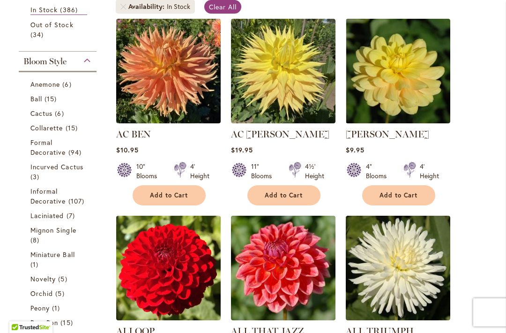 The width and height of the screenshot is (506, 333). Describe the element at coordinates (42, 293) in the screenshot. I see `span: Orchid` at that location.